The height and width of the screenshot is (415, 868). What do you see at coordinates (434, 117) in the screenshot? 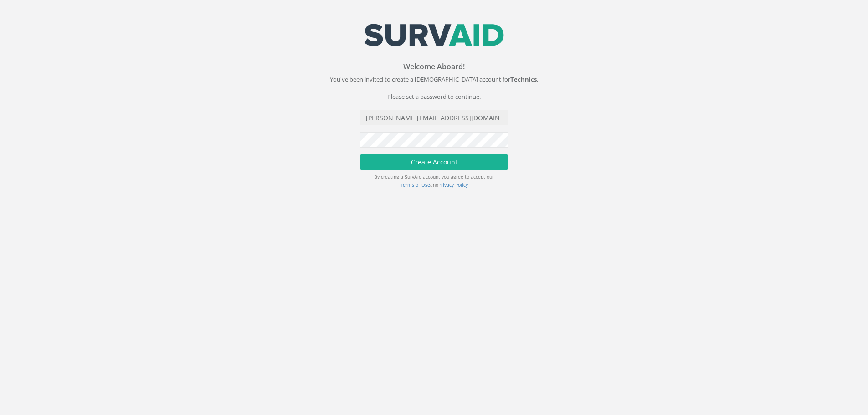
I see `input: Company Email` at bounding box center [434, 117].